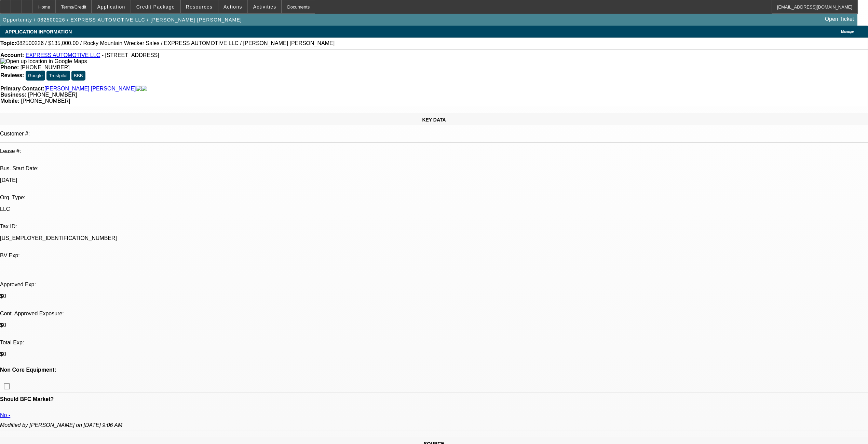 The width and height of the screenshot is (868, 444). I want to click on button: Google, so click(35, 76).